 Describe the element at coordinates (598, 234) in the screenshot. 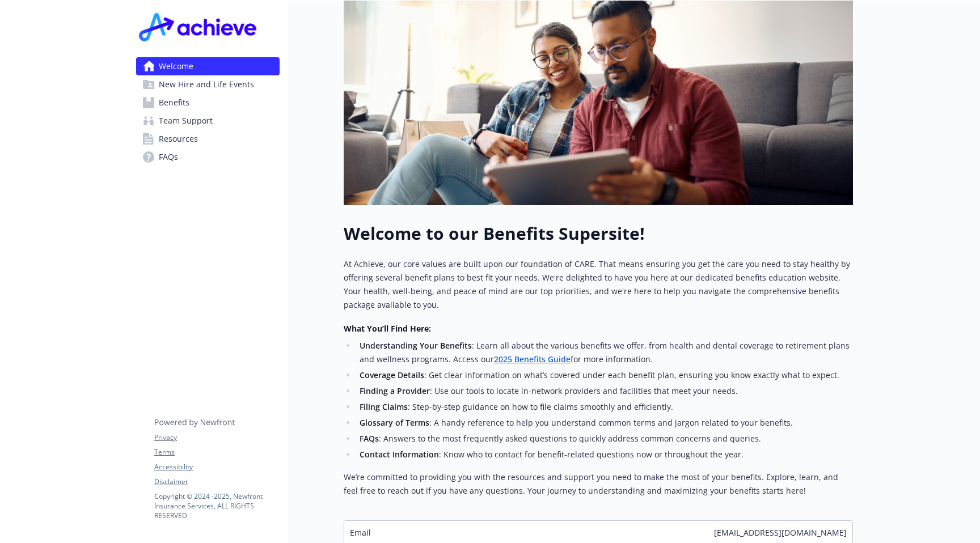

I see `h1: Welcome to our Benefits Supersite!` at that location.